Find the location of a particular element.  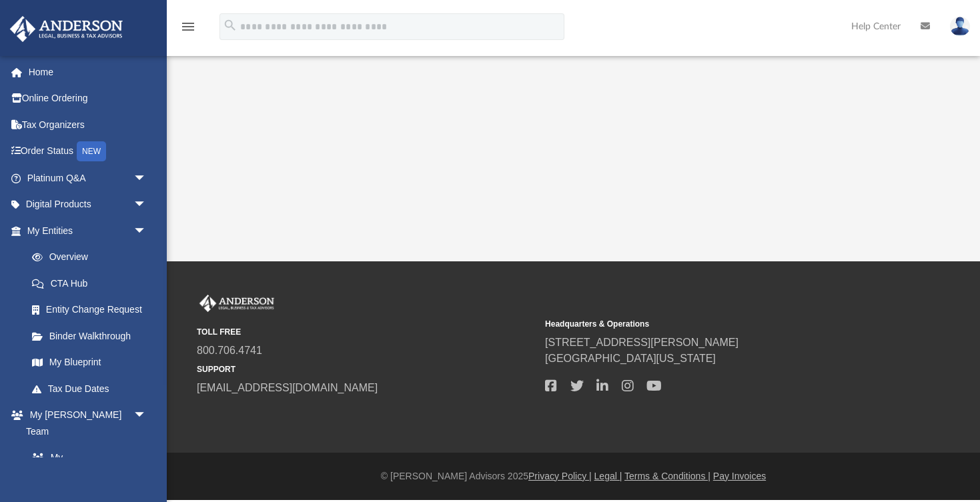

small: SUPPORT is located at coordinates (366, 369).